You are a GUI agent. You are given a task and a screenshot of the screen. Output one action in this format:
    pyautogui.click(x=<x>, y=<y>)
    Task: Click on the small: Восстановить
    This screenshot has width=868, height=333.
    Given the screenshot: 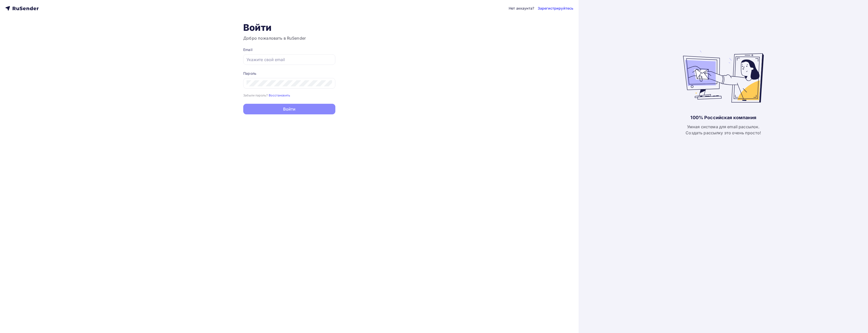 What is the action you would take?
    pyautogui.click(x=279, y=95)
    